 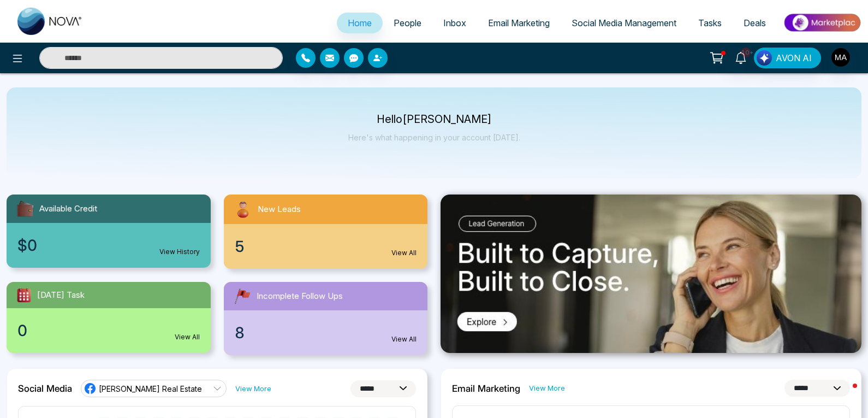 What do you see at coordinates (486, 388) in the screenshot?
I see `h2: Email Marketing` at bounding box center [486, 388].